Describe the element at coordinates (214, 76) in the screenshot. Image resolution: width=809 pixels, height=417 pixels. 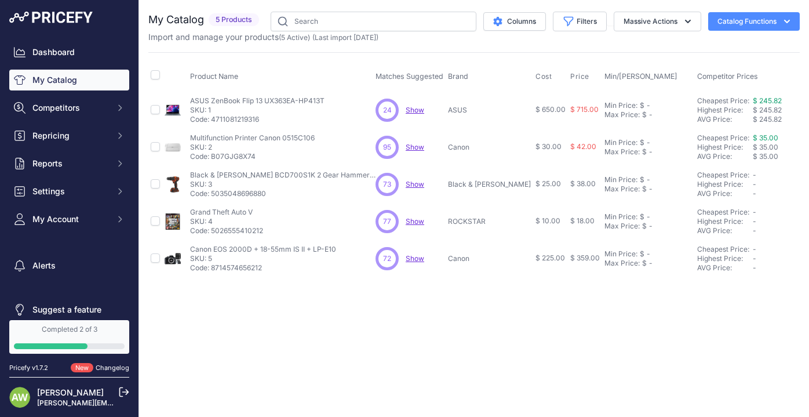
I see `span: Product Name` at that location.